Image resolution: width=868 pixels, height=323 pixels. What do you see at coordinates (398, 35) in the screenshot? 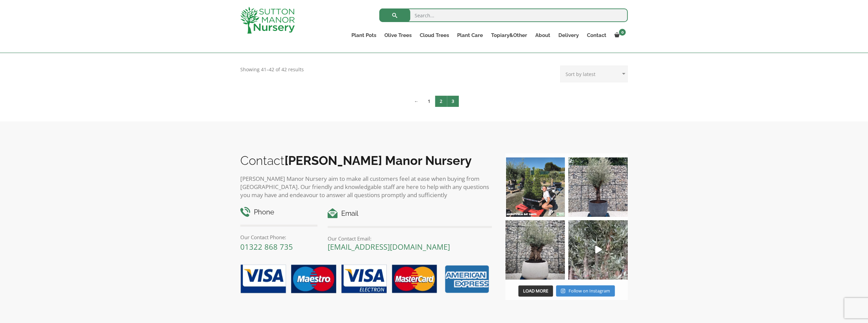
I see `a: Olive Trees` at bounding box center [398, 35].